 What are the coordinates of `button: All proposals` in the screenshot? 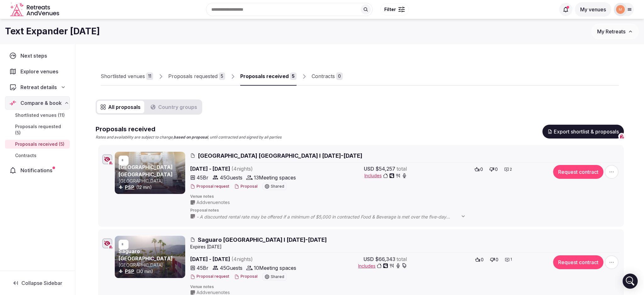 It's located at (120, 107).